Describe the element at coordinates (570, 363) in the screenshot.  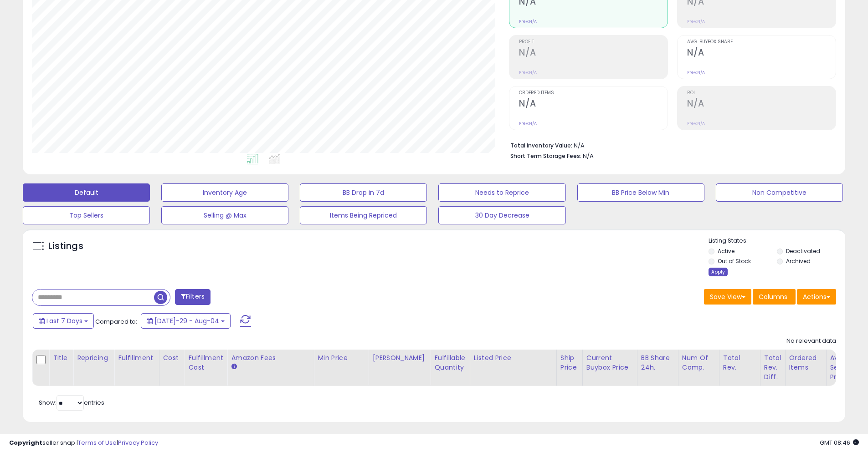
I see `div: Ship Price` at that location.